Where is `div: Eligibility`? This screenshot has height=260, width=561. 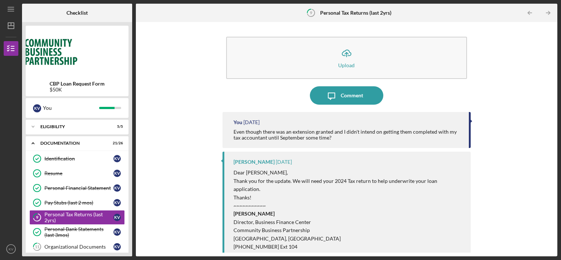
div: Eligibility is located at coordinates (72, 127).